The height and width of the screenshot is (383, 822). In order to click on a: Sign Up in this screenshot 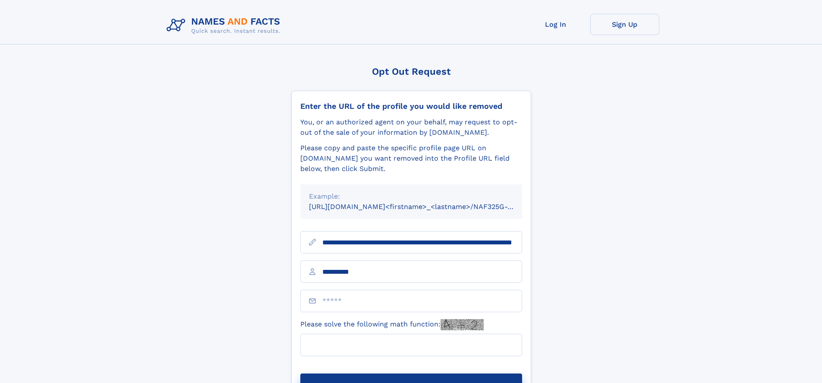, I will do `click(625, 24)`.